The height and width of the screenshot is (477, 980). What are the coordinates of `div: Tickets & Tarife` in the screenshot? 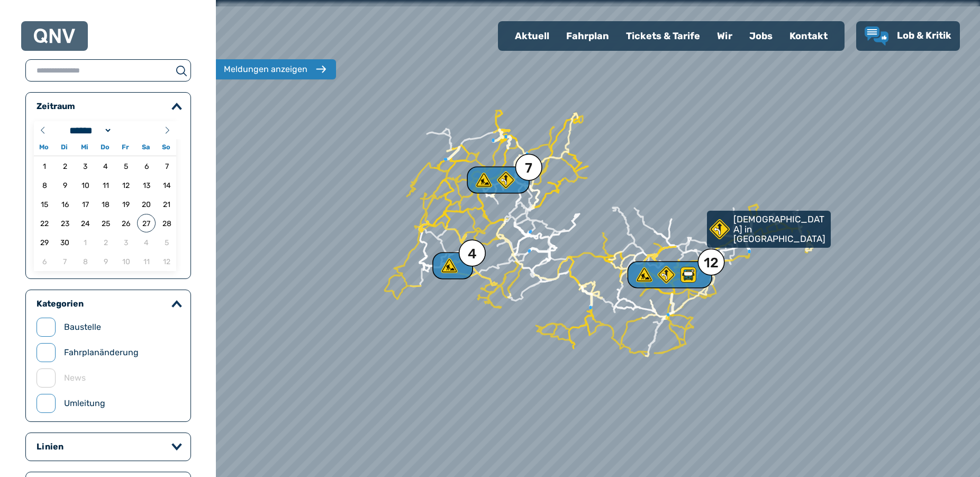 It's located at (663, 36).